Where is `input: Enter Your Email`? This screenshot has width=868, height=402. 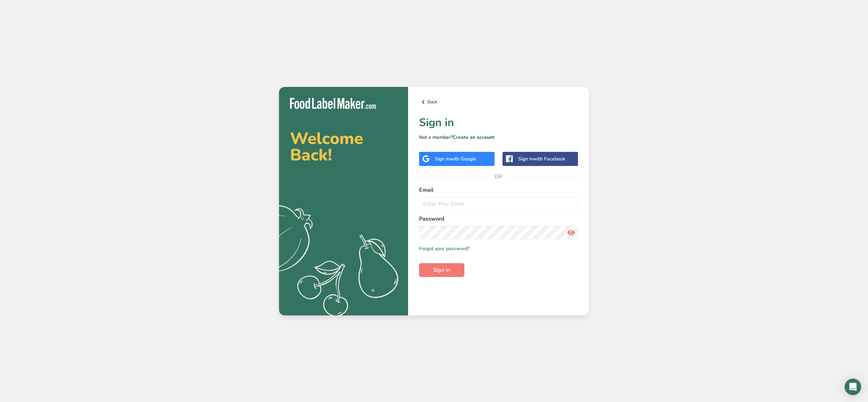 input: Enter Your Email is located at coordinates (499, 204).